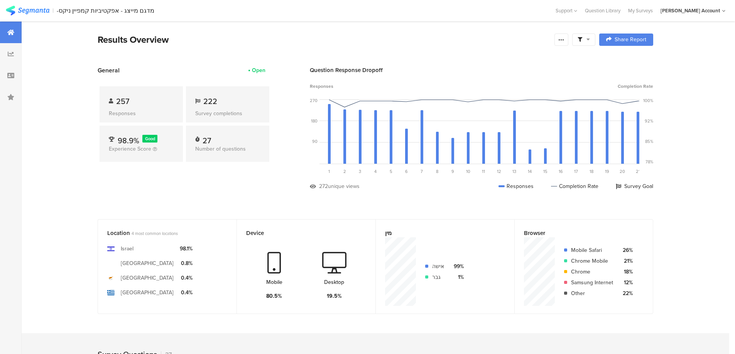  I want to click on div: unique views, so click(344, 186).